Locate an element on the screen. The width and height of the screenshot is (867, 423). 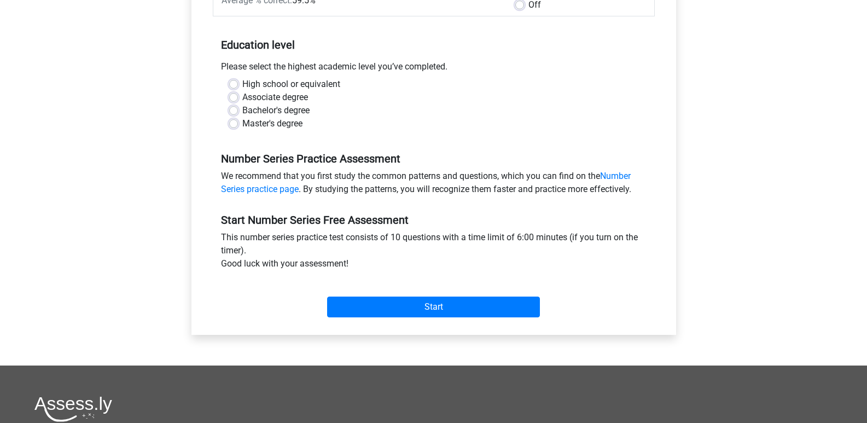
label: Master's degree is located at coordinates (272, 124).